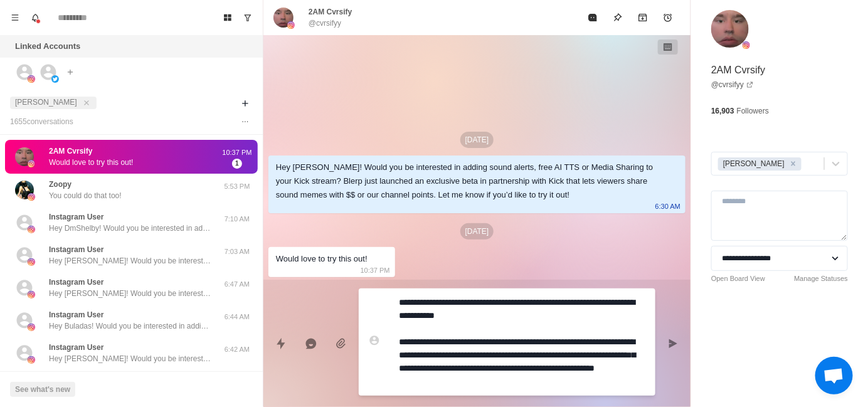  I want to click on p: Would love to try this out!, so click(91, 163).